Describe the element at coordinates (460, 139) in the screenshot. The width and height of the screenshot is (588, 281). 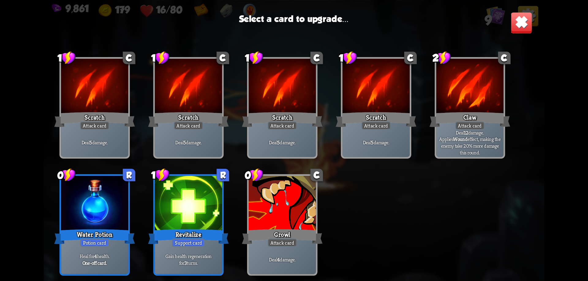
I see `b: Wound` at that location.